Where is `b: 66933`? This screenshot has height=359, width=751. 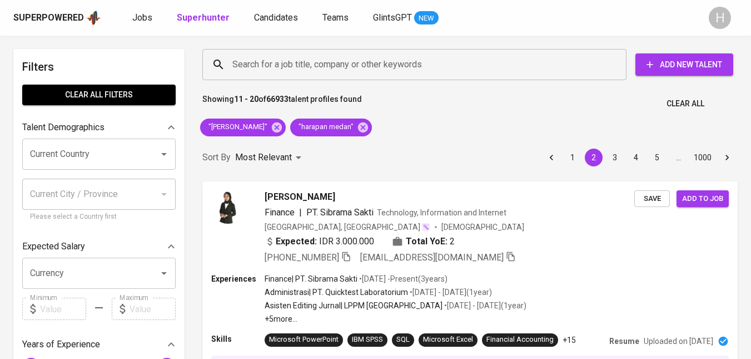
b: 66933 is located at coordinates (277, 99).